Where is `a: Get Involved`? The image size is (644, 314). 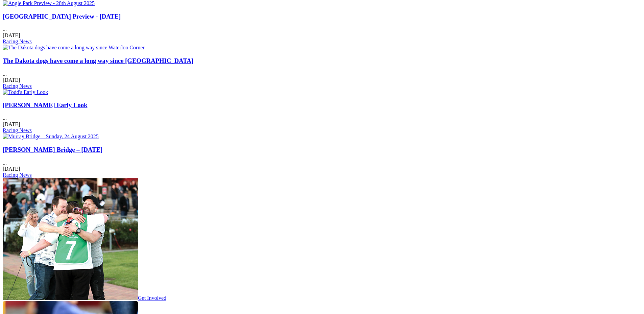 a: Get Involved is located at coordinates (85, 298).